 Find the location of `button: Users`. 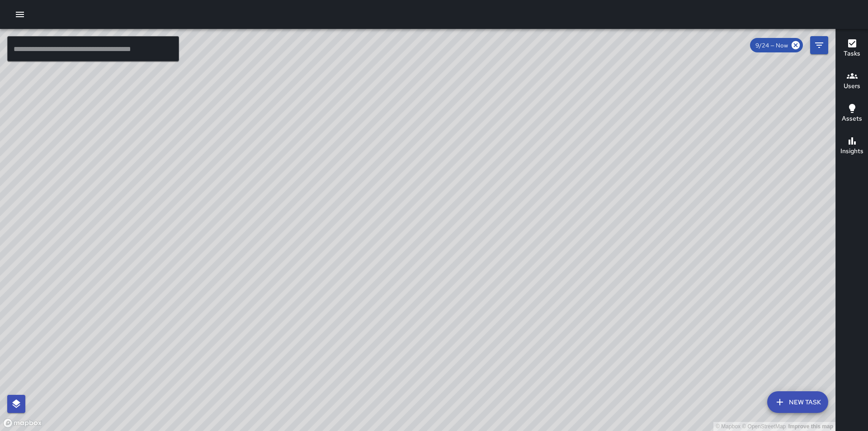

button: Users is located at coordinates (851, 81).